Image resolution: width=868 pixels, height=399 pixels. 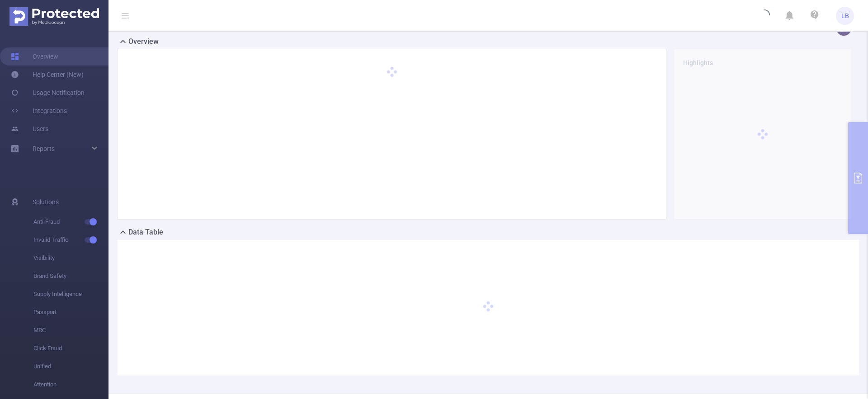 I want to click on i: icon: loading, so click(x=764, y=16).